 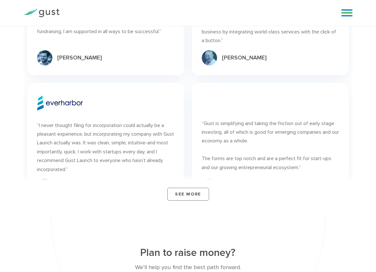 What do you see at coordinates (60, 103) in the screenshot?
I see `img: Everharbor` at bounding box center [60, 103].